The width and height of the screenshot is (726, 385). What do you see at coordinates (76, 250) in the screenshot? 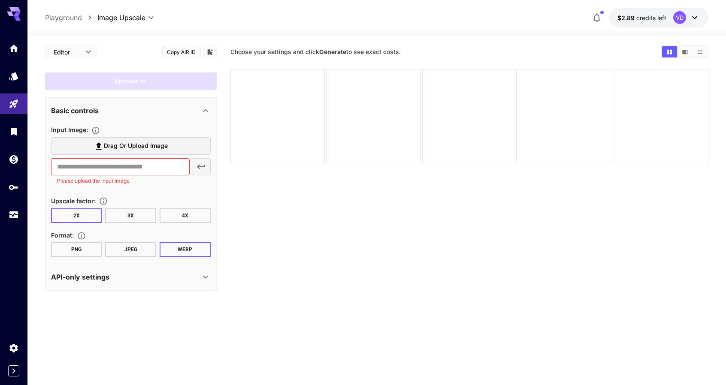
I see `button: PNG` at bounding box center [76, 250].